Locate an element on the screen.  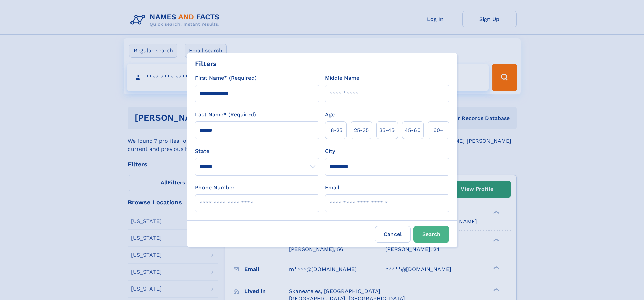
span: 25‑35 is located at coordinates (361, 130).